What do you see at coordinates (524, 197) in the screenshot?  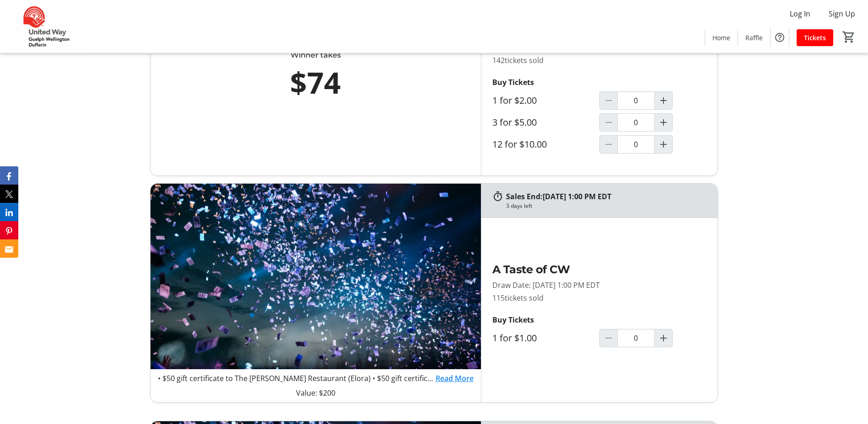 I see `span: Sales End:` at bounding box center [524, 197].